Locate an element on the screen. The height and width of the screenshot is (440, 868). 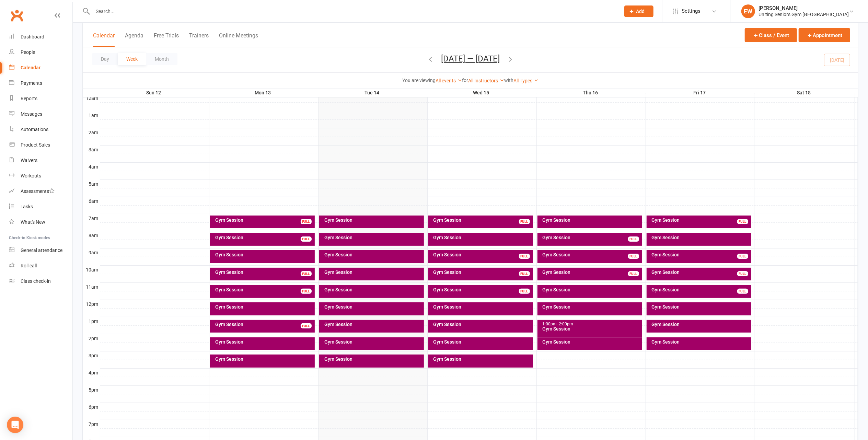
div: Reports is located at coordinates (29, 98).